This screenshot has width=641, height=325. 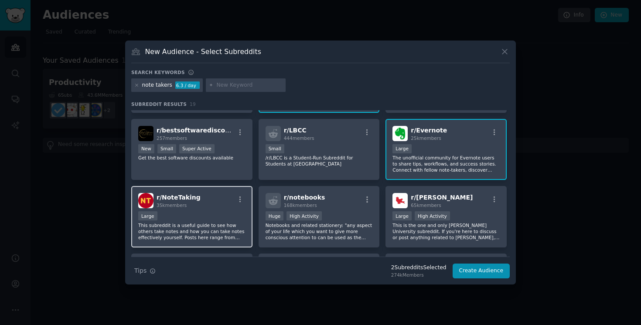 I want to click on span: 444 members, so click(x=299, y=138).